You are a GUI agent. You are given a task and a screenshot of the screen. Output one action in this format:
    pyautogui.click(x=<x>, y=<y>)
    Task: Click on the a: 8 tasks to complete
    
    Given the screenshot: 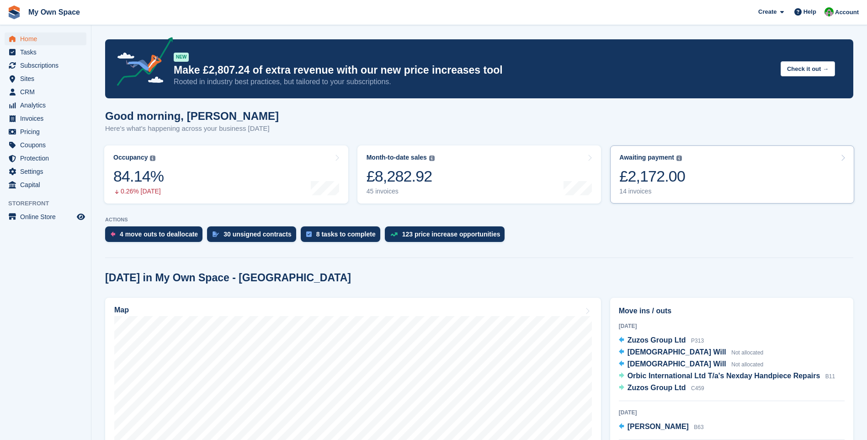 What is the action you would take?
    pyautogui.click(x=343, y=236)
    